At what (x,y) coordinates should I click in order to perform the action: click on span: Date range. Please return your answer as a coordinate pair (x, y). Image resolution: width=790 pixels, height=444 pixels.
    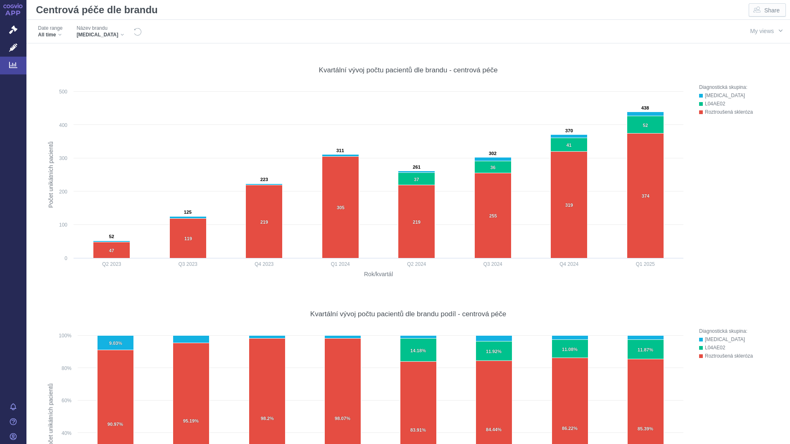
    Looking at the image, I should click on (50, 28).